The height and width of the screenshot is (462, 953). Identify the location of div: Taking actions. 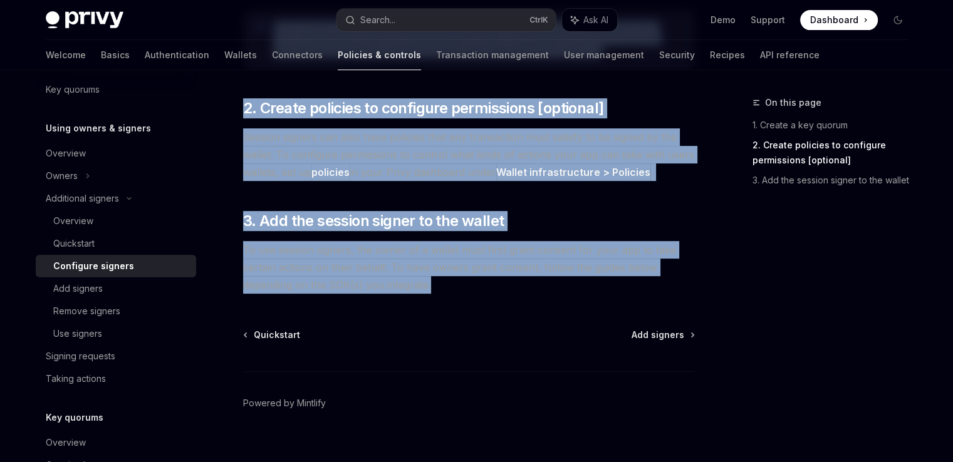
(76, 379).